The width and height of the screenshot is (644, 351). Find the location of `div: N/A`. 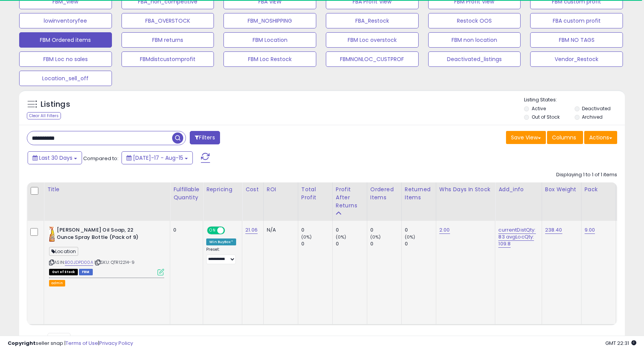

div: N/A is located at coordinates (279, 230).